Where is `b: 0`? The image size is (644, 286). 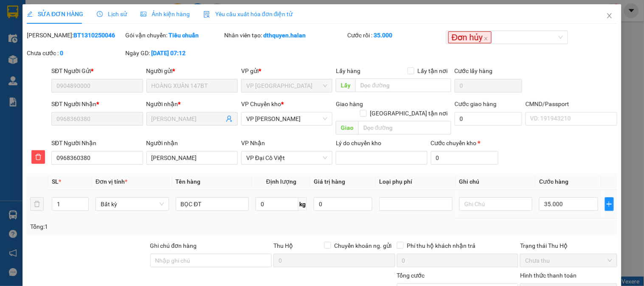
b: 0 is located at coordinates (61, 53).